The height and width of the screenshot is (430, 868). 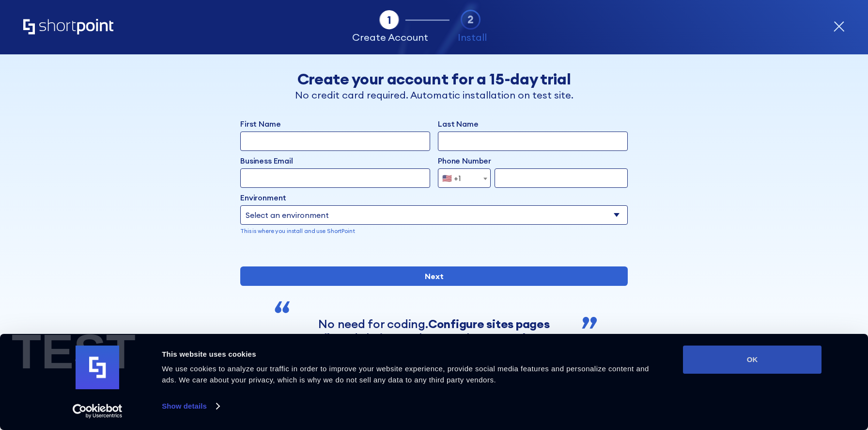 I want to click on button: OK, so click(x=753, y=359).